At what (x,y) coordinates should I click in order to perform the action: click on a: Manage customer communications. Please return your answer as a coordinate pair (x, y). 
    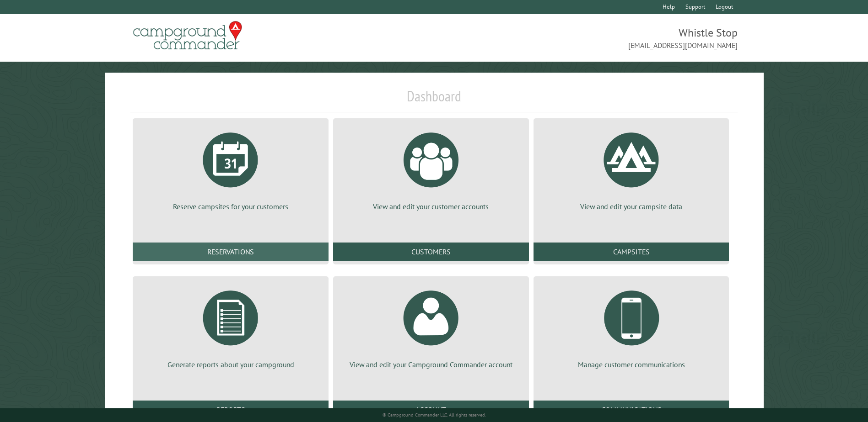
    Looking at the image, I should click on (631, 327).